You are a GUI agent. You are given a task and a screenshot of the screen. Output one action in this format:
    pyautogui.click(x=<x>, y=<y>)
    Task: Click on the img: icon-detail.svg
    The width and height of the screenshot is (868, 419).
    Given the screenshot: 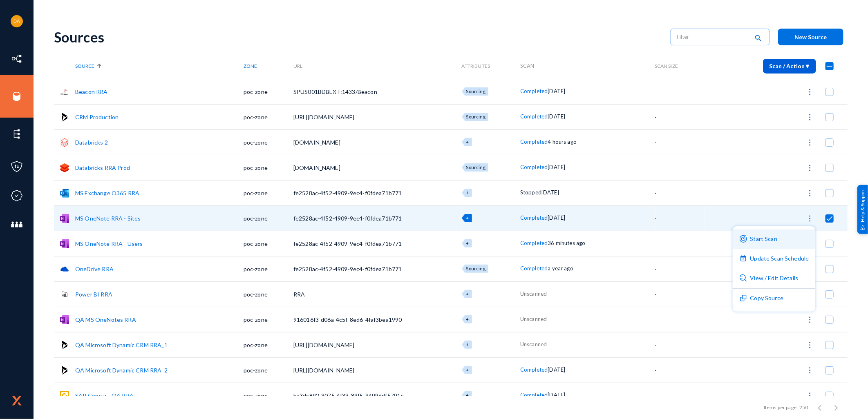 What is the action you would take?
    pyautogui.click(x=743, y=278)
    